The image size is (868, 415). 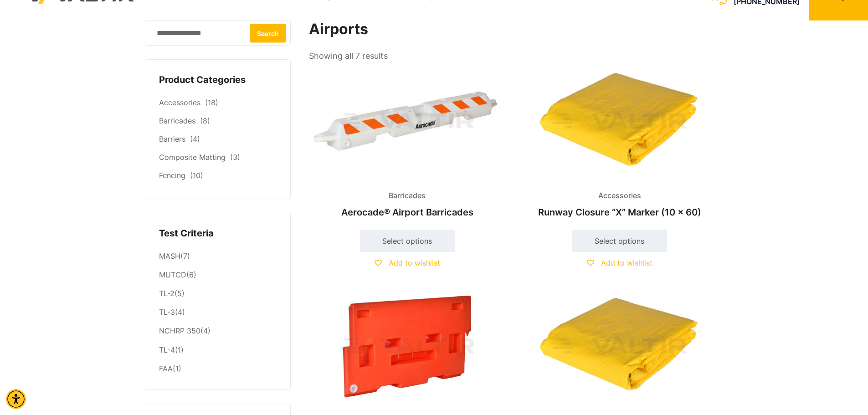 I want to click on input: Search for:, so click(x=218, y=33).